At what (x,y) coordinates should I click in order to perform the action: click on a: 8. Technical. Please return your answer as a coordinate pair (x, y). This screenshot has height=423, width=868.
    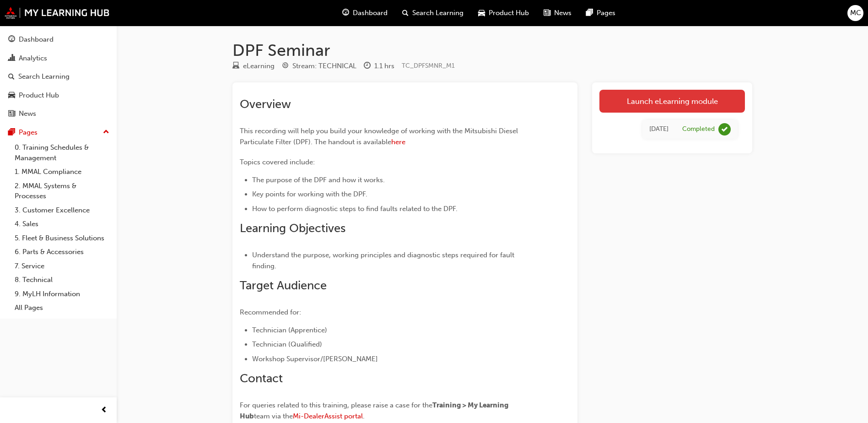
    Looking at the image, I should click on (62, 279).